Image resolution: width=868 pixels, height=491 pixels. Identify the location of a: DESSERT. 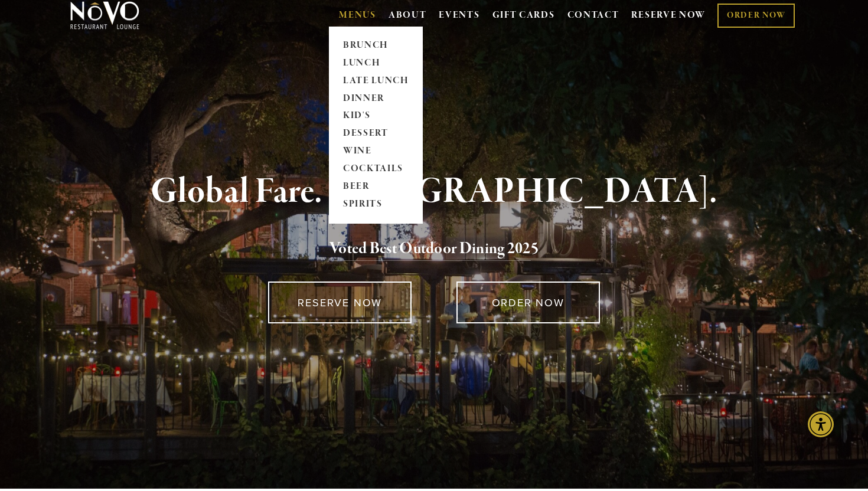
(376, 134).